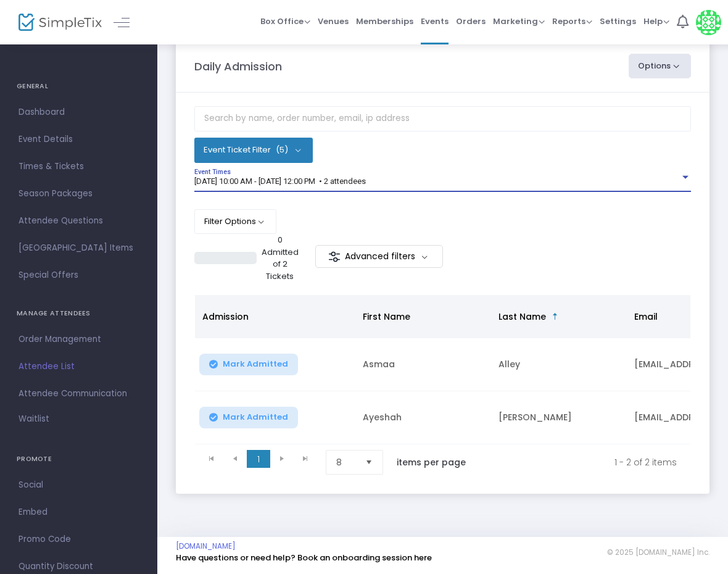  I want to click on m-button: Advanced filters, so click(378, 256).